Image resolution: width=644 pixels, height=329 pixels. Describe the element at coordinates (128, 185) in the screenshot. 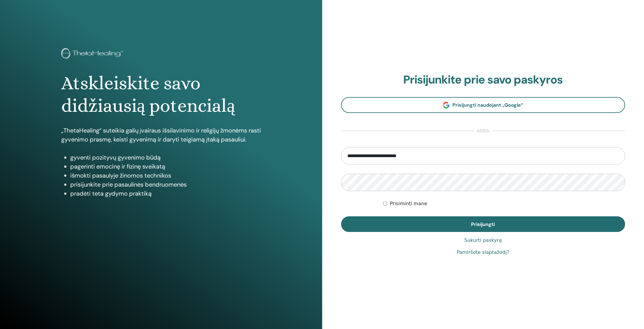

I see `font: prisijunkite prie pasaulinės bendruomenės` at that location.